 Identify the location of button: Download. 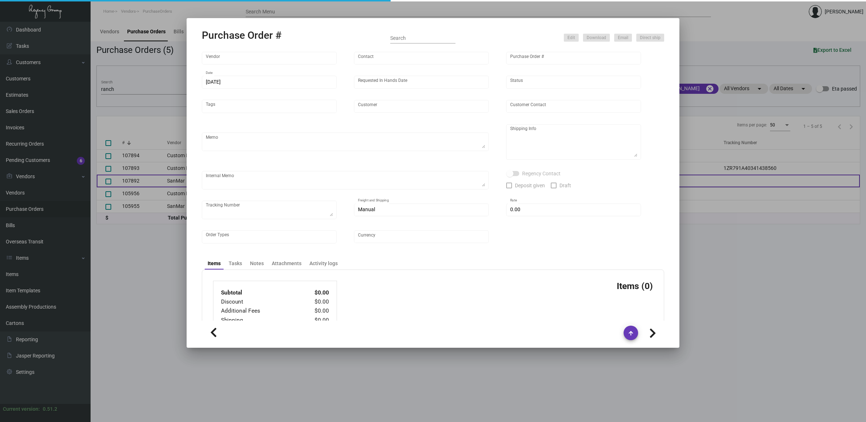
(596, 38).